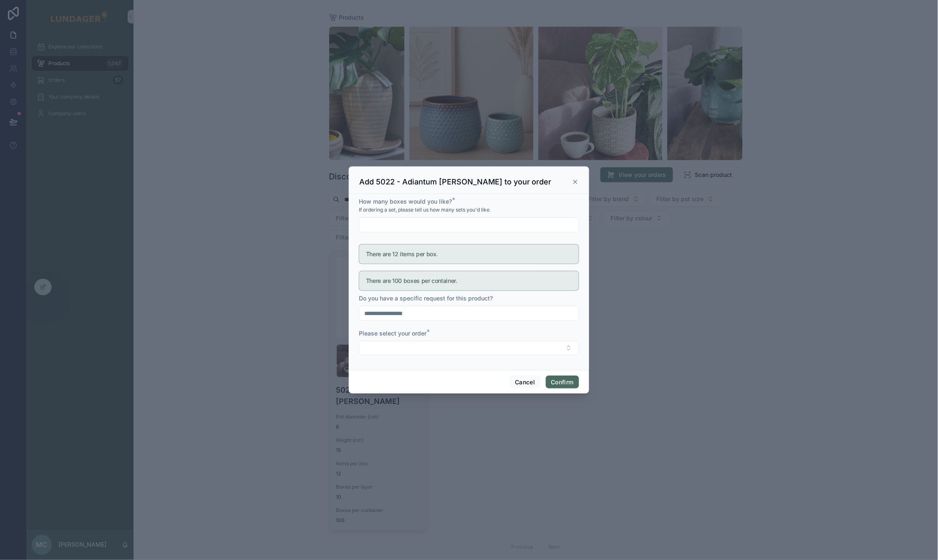  What do you see at coordinates (469, 348) in the screenshot?
I see `button: Select Button` at bounding box center [469, 348].